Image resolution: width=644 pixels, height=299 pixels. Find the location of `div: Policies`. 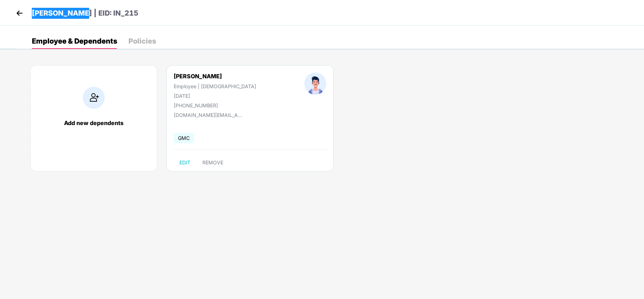

div: Policies is located at coordinates (142, 41).